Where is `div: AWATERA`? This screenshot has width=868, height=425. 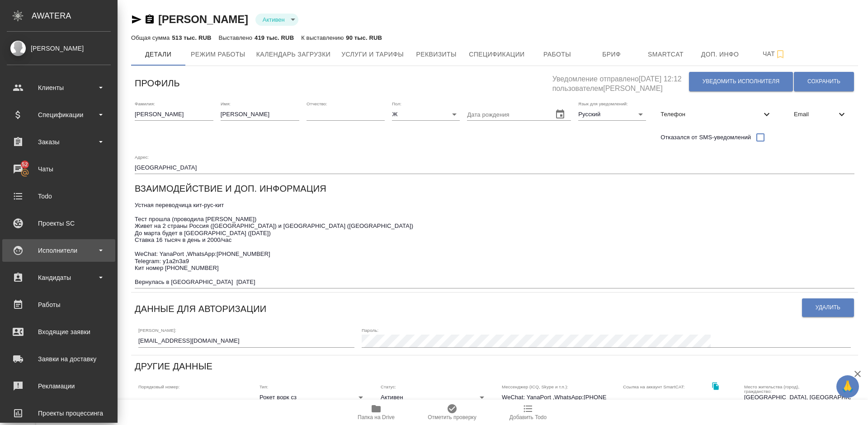
div: AWATERA is located at coordinates (75, 16).